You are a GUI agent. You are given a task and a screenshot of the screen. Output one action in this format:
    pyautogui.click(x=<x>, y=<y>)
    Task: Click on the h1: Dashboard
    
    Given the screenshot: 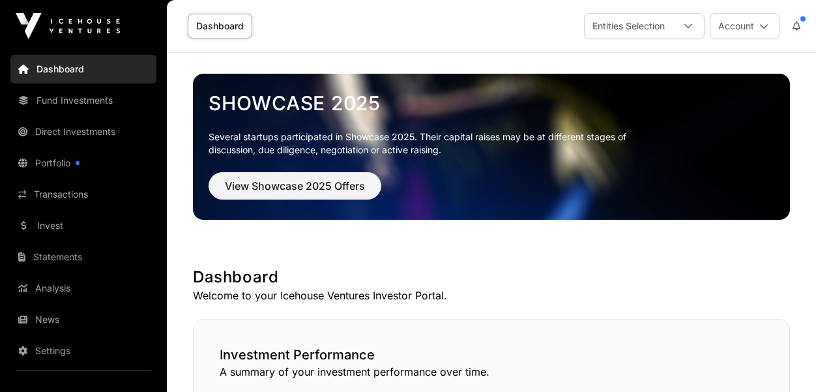 What is the action you would take?
    pyautogui.click(x=492, y=277)
    